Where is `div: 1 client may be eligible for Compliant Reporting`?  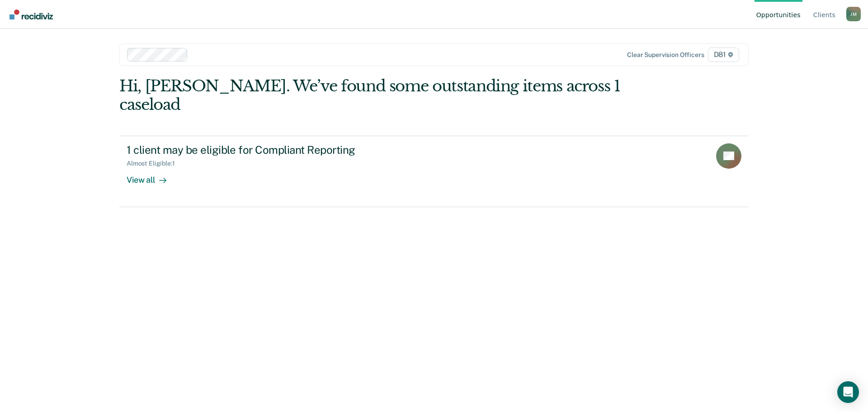
div: 1 client may be eligible for Compliant Reporting is located at coordinates (285, 150).